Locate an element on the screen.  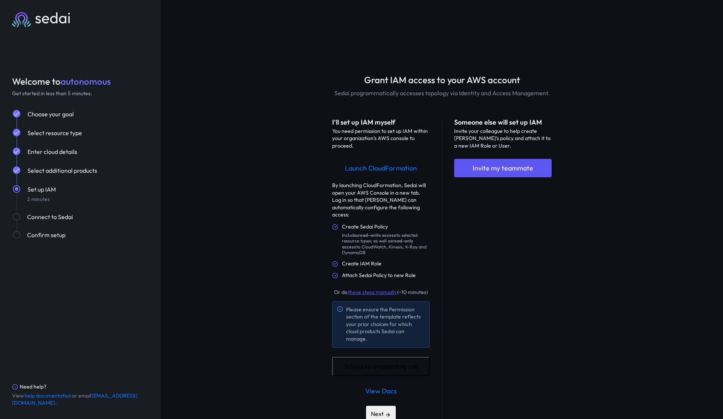
strong: read-only access is located at coordinates (378, 244).